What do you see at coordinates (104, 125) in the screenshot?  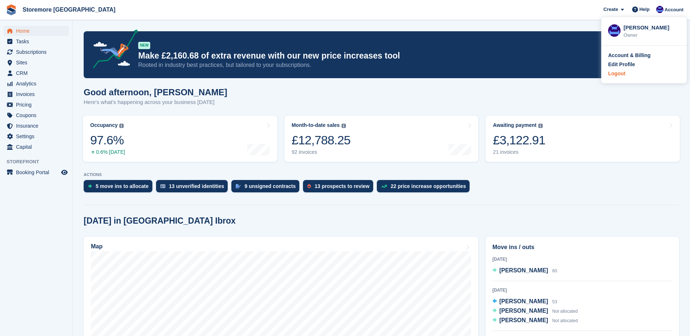 I see `div: Occupancy` at bounding box center [104, 125].